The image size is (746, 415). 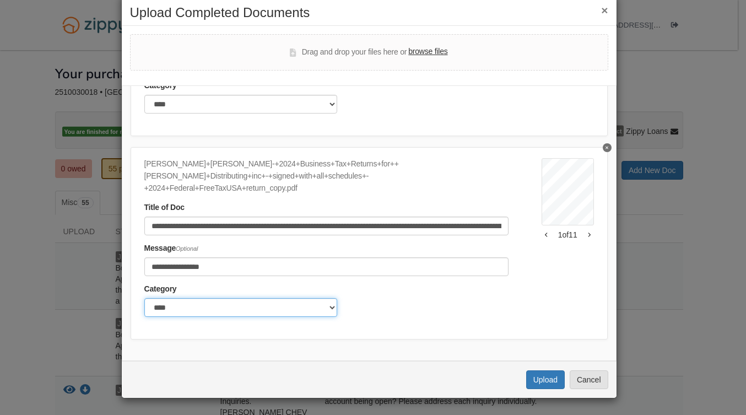 I want to click on button: Delete Christopher+Anderson+-+2024+Business+Tax+Returns+for++VanRees+Distributing+inc+-+signed+wi..., so click(x=607, y=148).